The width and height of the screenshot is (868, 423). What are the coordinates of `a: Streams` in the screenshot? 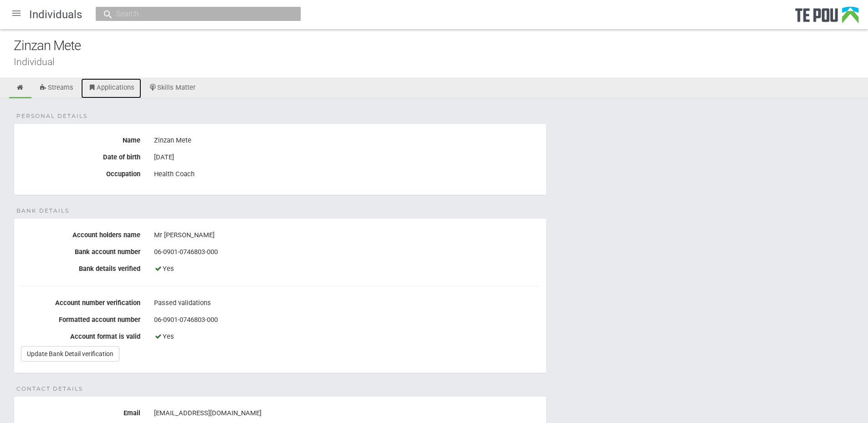 It's located at (56, 88).